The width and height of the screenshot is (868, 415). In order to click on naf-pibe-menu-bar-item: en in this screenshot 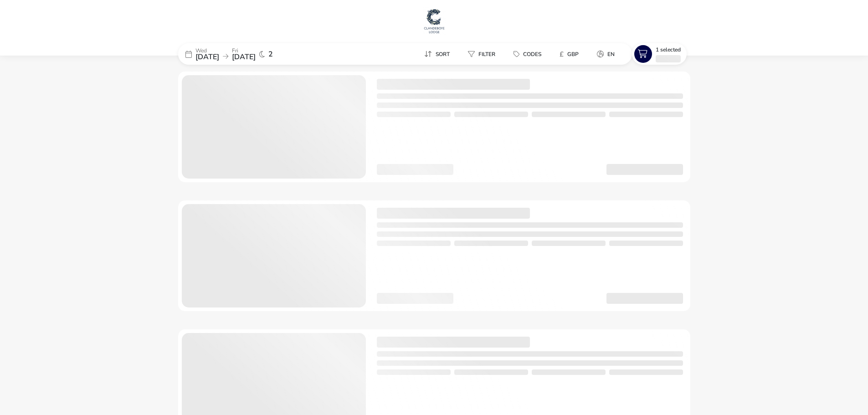, I will do `click(608, 54)`.